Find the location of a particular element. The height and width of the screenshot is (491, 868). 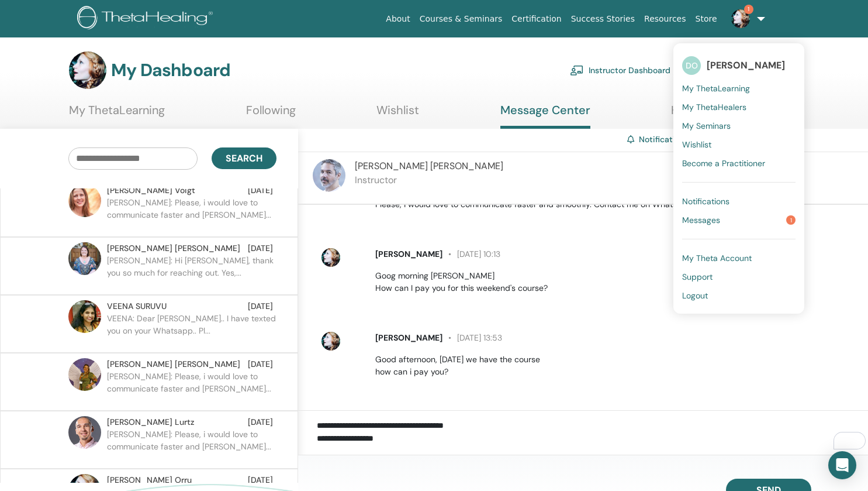

span: Support is located at coordinates (698, 277).